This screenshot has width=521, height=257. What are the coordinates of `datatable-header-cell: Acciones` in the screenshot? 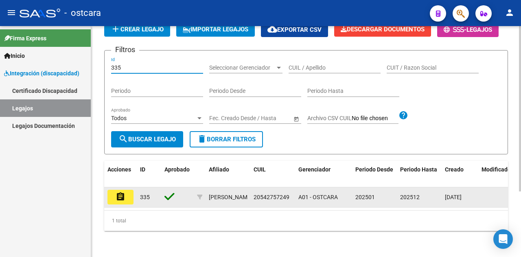 It's located at (120, 174).